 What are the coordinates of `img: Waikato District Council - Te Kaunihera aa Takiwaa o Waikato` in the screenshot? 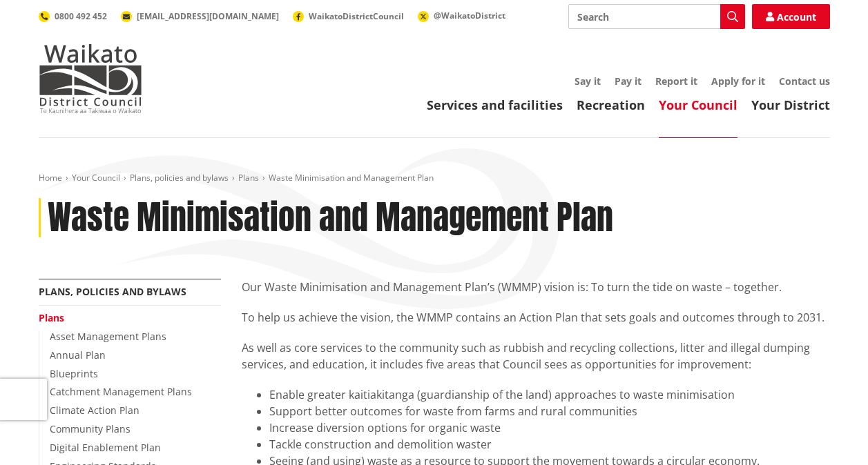 It's located at (91, 78).